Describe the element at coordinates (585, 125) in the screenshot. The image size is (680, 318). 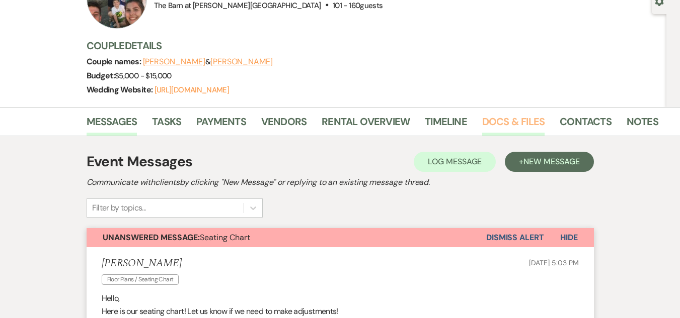
I see `a: Contacts` at that location.